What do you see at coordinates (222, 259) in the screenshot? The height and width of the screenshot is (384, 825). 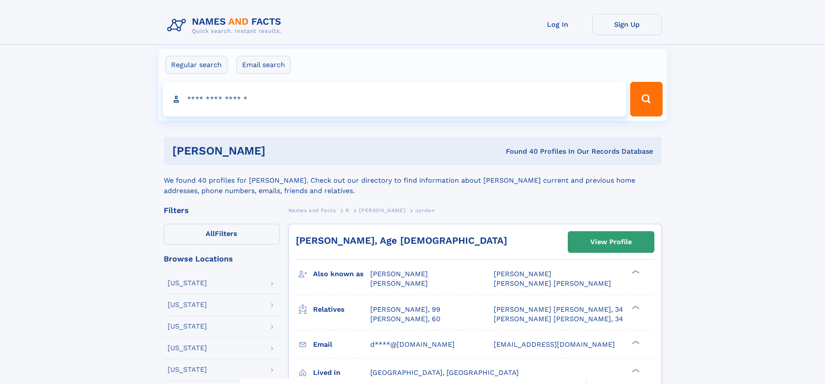 I see `div: Browse Locations` at bounding box center [222, 259].